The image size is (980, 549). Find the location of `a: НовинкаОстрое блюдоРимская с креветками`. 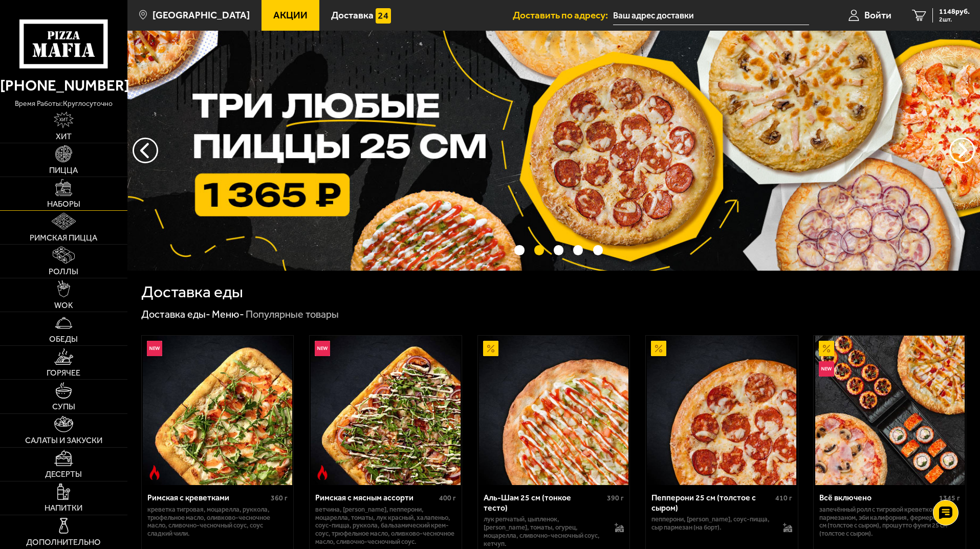

a: НовинкаОстрое блюдоРимская с креветками is located at coordinates (217, 410).